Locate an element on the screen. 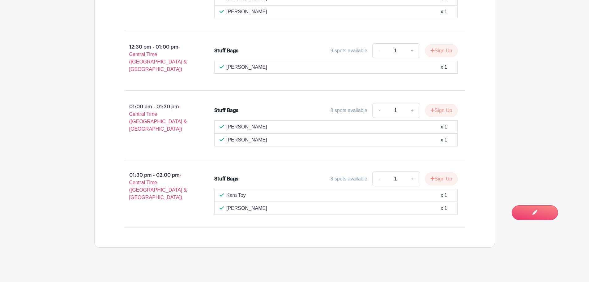 The height and width of the screenshot is (282, 589). p: 12:30 pm - 01:00 pm is located at coordinates (160, 58).